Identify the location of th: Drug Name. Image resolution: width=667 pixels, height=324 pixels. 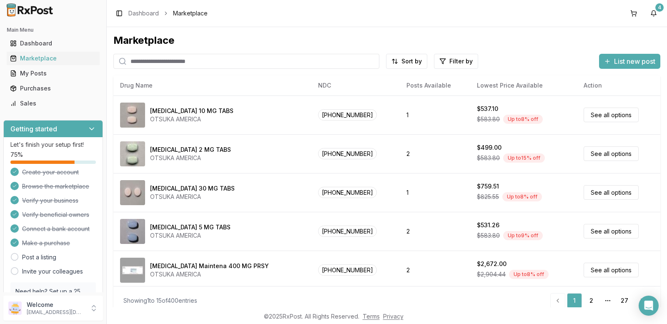
(212, 86).